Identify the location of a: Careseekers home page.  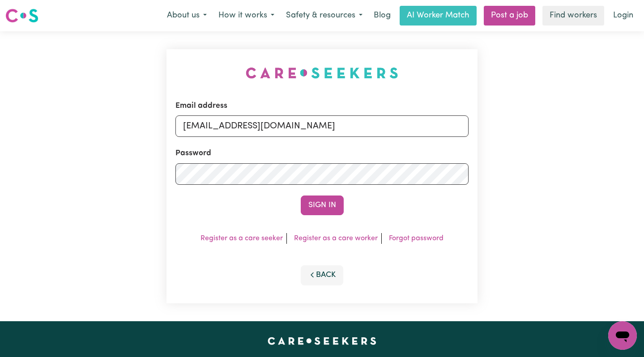
(322, 341).